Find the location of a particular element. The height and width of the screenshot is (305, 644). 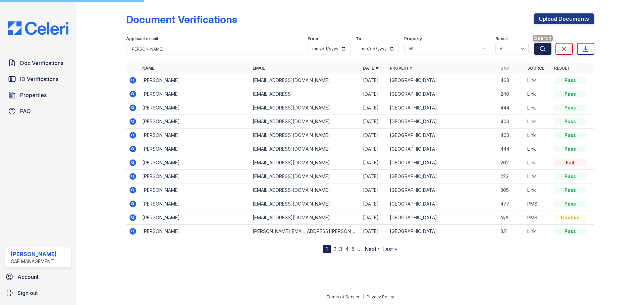

span: Sign out is located at coordinates (28, 293).